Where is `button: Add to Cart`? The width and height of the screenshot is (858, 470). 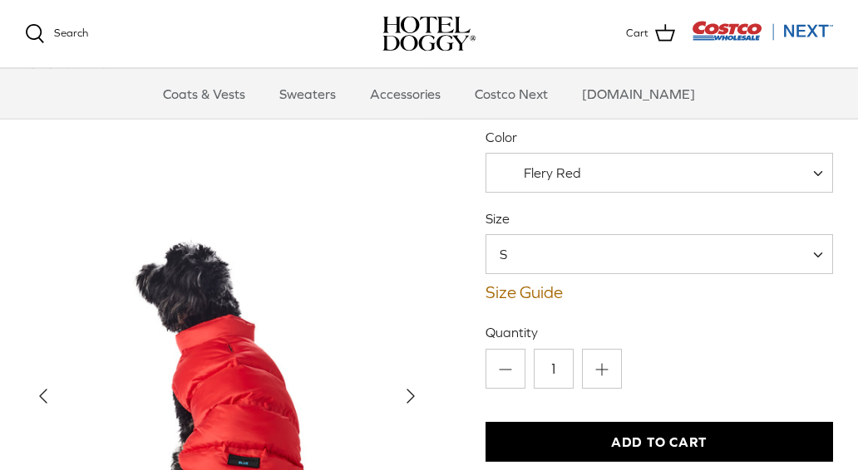
button: Add to Cart is located at coordinates (659, 443).